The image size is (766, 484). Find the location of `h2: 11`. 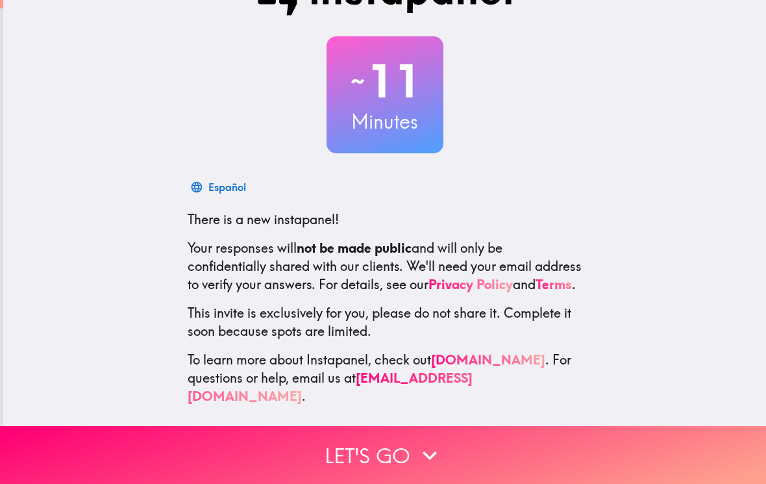

h2: 11 is located at coordinates (385, 81).